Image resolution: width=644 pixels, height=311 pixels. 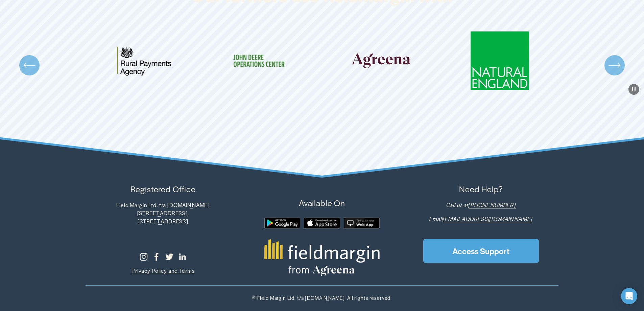 What do you see at coordinates (156, 257) in the screenshot?
I see `a: Facebook` at bounding box center [156, 257].